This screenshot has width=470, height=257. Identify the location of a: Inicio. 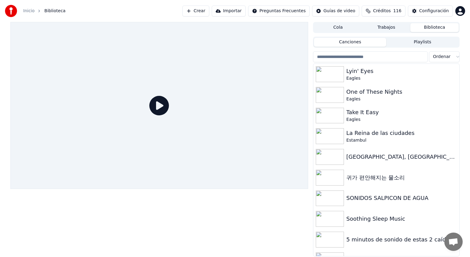
(29, 11).